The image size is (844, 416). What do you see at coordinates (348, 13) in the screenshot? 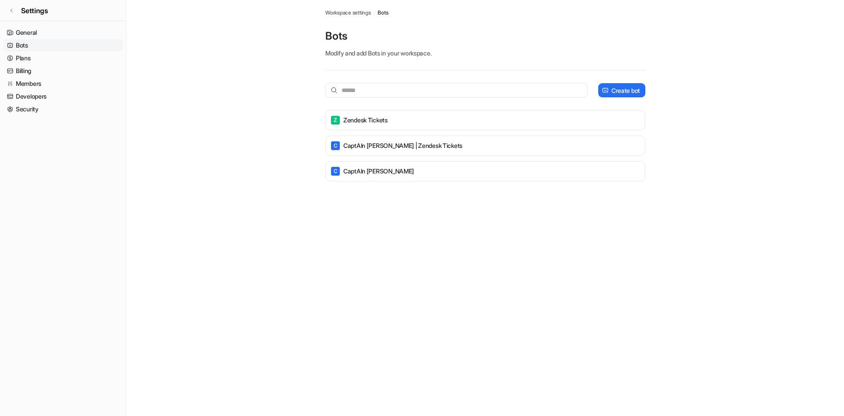
I see `span: Workspace settings` at bounding box center [348, 13].